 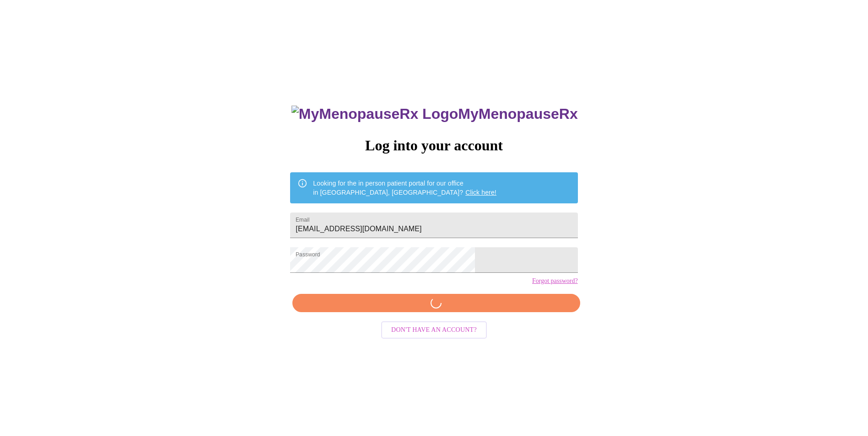 What do you see at coordinates (374, 114) in the screenshot?
I see `img: MyMenopauseRx Logo` at bounding box center [374, 114].